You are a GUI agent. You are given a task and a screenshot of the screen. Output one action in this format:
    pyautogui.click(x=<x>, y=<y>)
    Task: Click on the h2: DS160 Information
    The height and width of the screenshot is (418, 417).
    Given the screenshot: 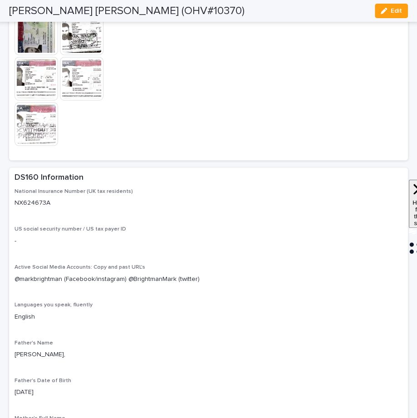 What is the action you would take?
    pyautogui.click(x=49, y=178)
    